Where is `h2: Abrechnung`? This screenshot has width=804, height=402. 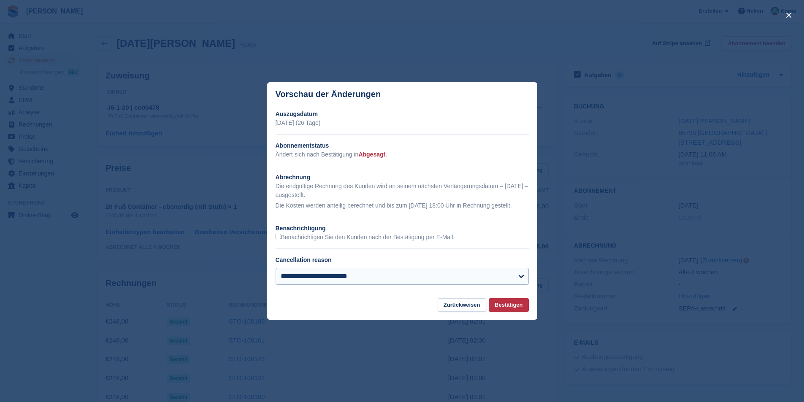
h2: Abrechnung is located at coordinates (402, 177).